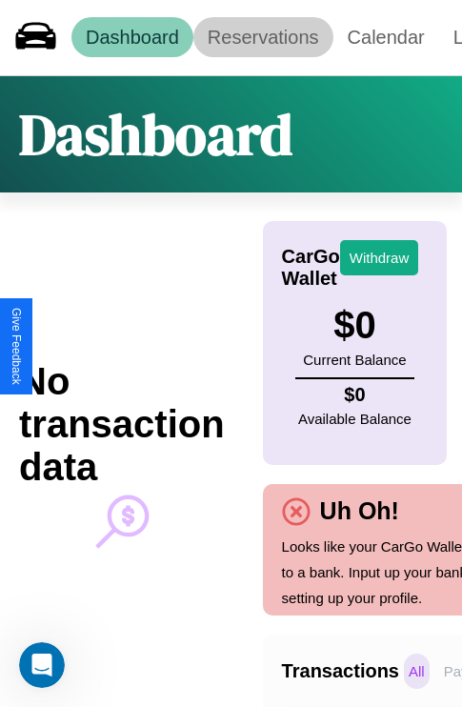 The width and height of the screenshot is (462, 707). Describe the element at coordinates (122, 424) in the screenshot. I see `h2: No transaction data` at that location.